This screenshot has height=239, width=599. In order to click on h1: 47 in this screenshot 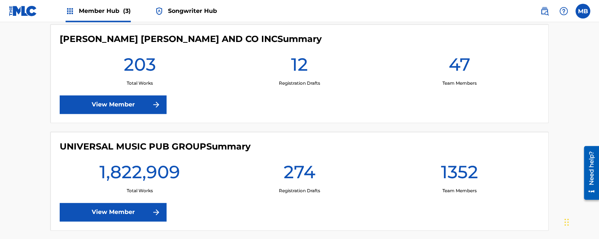, I will do `click(459, 67)`.